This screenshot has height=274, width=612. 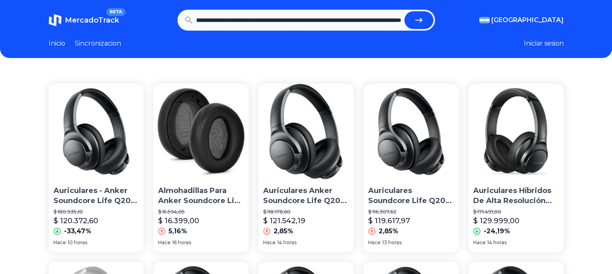 What do you see at coordinates (76, 220) in the screenshot?
I see `p: $ 120.372,60` at bounding box center [76, 220].